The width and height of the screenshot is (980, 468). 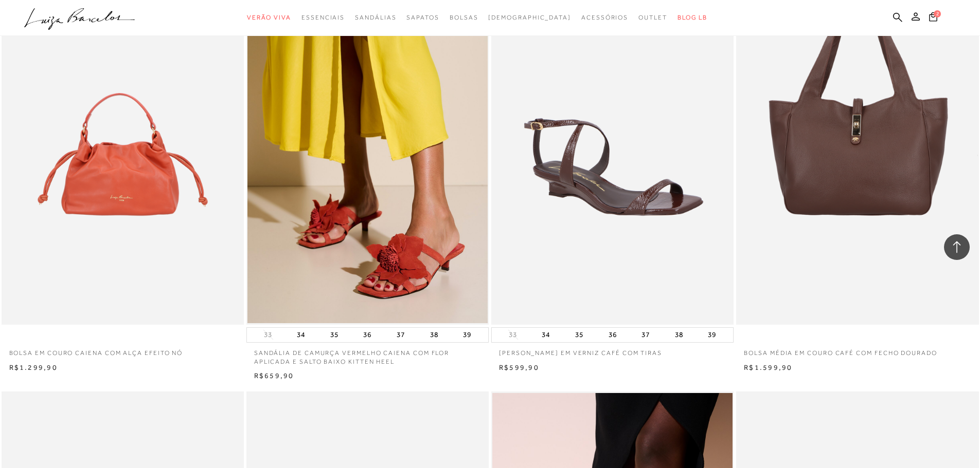 What do you see at coordinates (367, 355) in the screenshot?
I see `a: SANDÁLIA DE CAMURÇA VERMELHO CAIENA COM FLOR APLICADA E SALTO BAIXO KITTEN HEEL` at bounding box center [367, 355].